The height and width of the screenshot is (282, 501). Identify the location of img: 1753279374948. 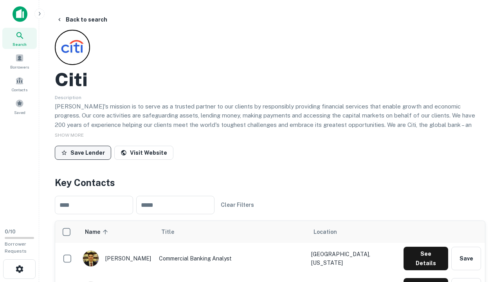
(91, 258).